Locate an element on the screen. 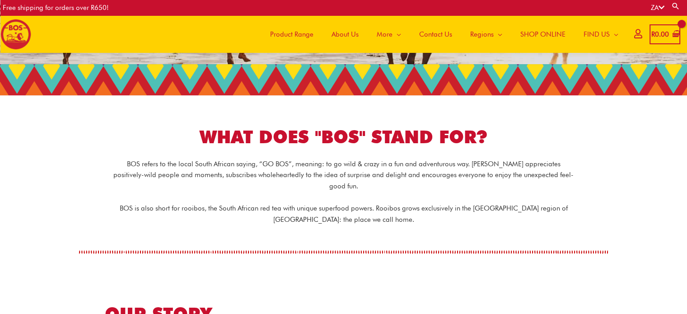 Image resolution: width=687 pixels, height=314 pixels. a: View Shopping Cart, empty is located at coordinates (665, 34).